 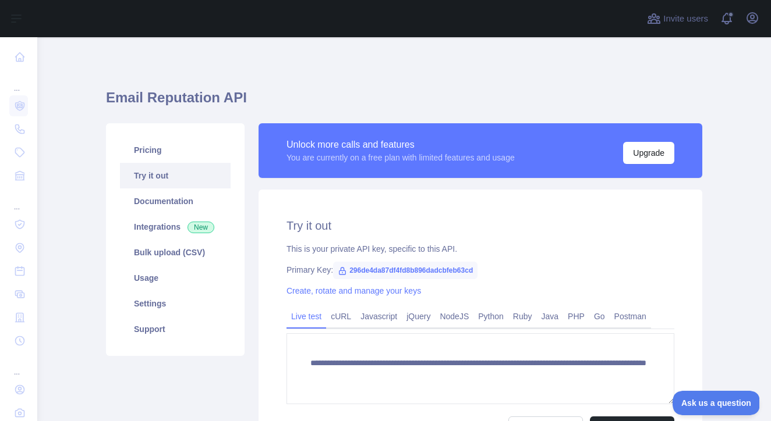 I want to click on a: NodeJS, so click(x=454, y=317).